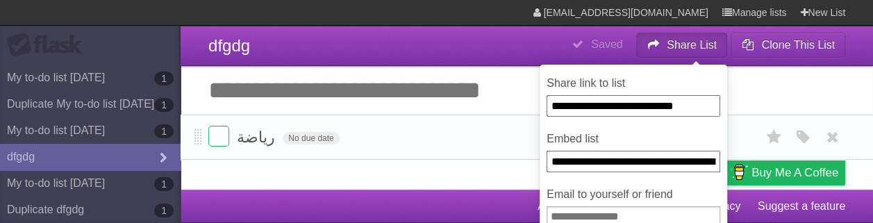 The height and width of the screenshot is (223, 873). What do you see at coordinates (219, 136) in the screenshot?
I see `label: Done` at bounding box center [219, 136].